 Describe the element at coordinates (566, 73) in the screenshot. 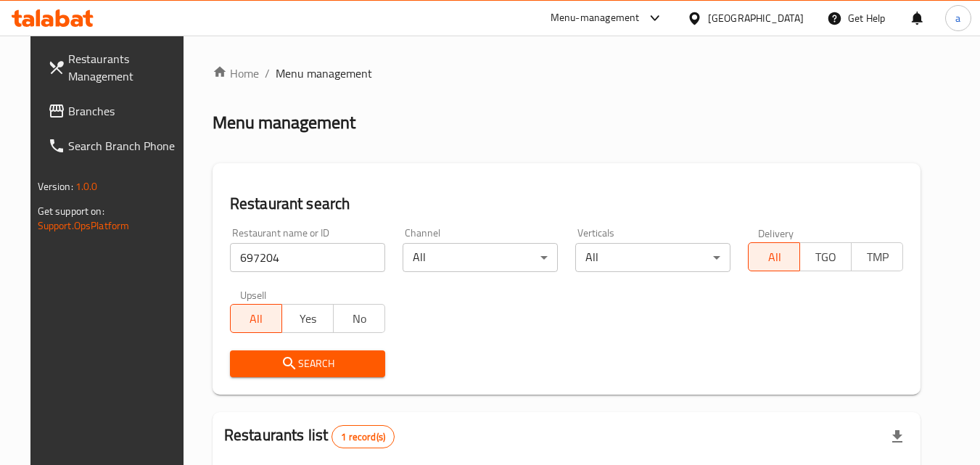

I see `nav: breadcrumb` at that location.